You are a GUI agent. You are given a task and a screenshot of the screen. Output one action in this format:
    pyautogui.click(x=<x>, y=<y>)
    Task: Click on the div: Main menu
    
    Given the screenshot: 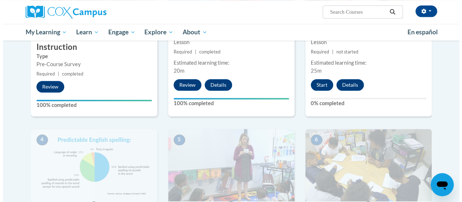 What is the action you would take?
    pyautogui.click(x=228, y=32)
    